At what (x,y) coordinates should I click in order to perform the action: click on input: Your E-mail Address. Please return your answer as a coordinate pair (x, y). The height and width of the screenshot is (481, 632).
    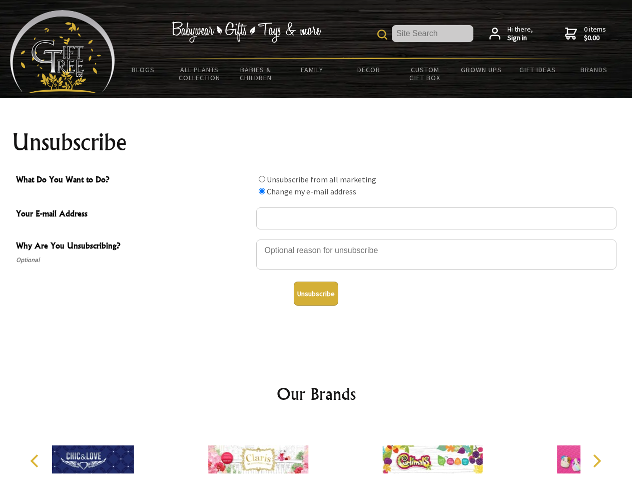
    Looking at the image, I should click on (437, 218).